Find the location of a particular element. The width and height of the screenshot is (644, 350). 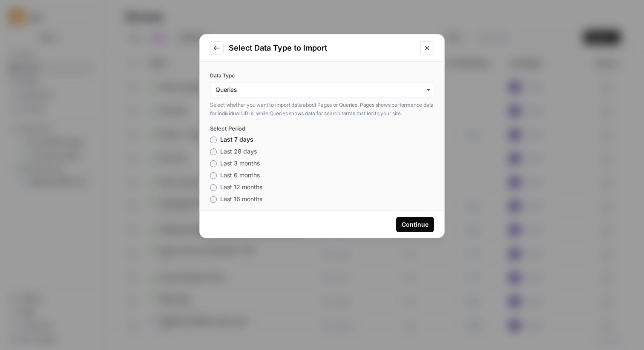

button: Continue is located at coordinates (415, 225).